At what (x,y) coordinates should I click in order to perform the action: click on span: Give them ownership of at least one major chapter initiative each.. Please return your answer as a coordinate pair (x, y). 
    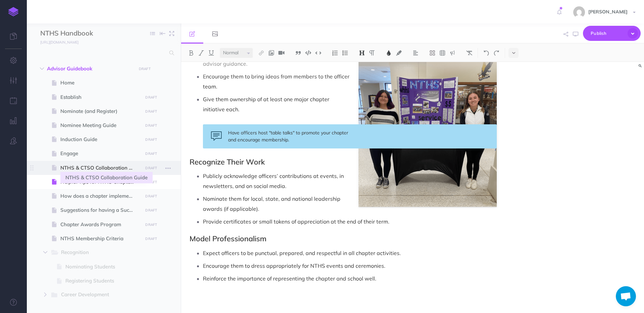
    Looking at the image, I should click on (267, 104).